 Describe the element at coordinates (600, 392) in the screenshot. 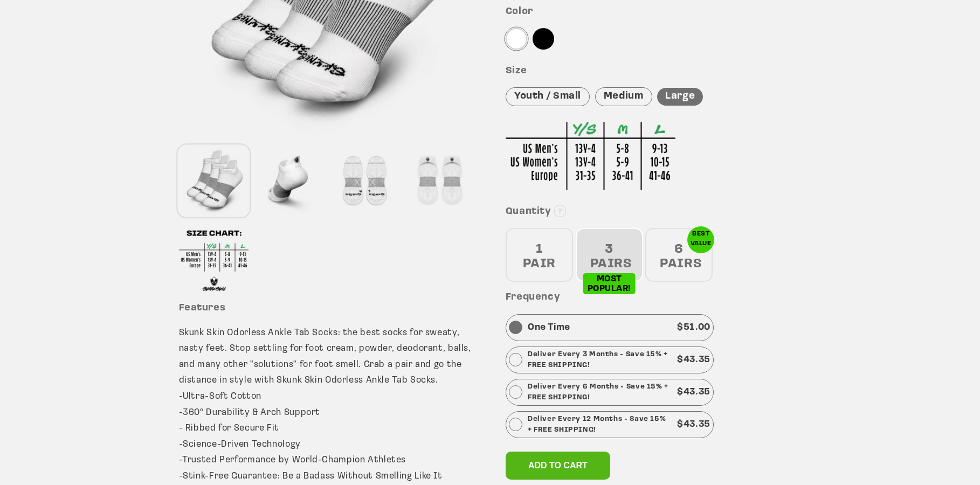

I see `p: Deliver Every 6 Months - Save 15% + FREE SHIPPING!` at that location.